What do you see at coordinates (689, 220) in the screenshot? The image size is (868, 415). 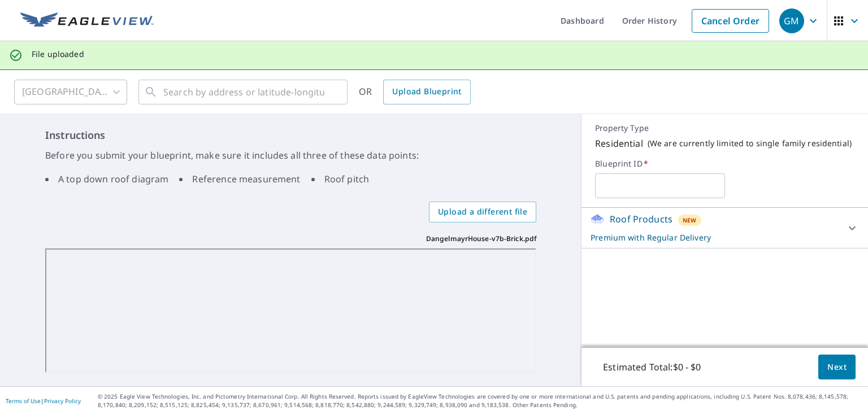 I see `span: New` at bounding box center [689, 220].